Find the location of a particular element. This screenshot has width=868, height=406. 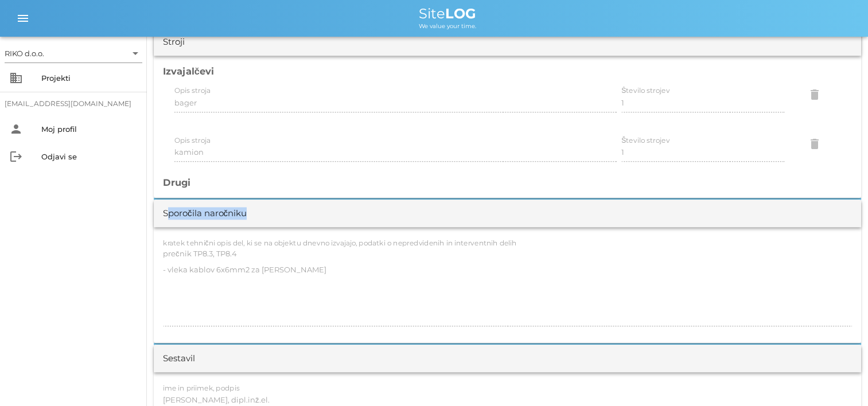

div: Moj profil is located at coordinates (90, 129).